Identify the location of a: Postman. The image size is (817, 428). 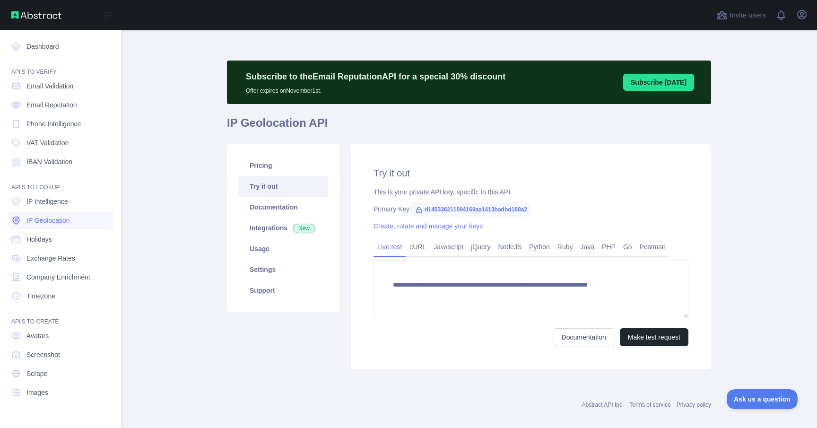
(653, 247).